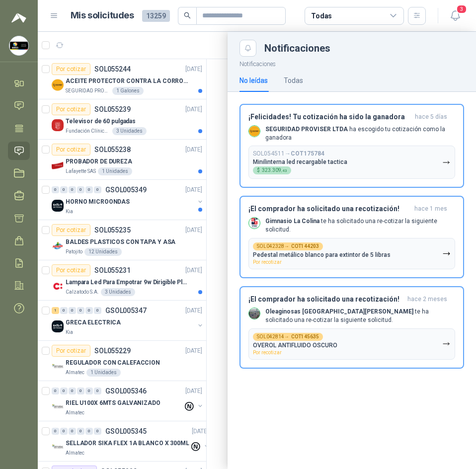  Describe the element at coordinates (287, 337) in the screenshot. I see `div: SOL042814 →` at that location.